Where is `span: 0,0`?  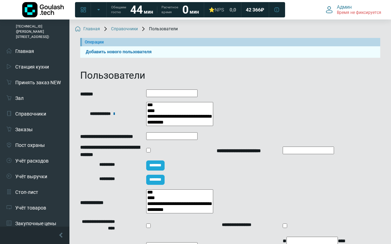 span: 0,0 is located at coordinates (233, 10).